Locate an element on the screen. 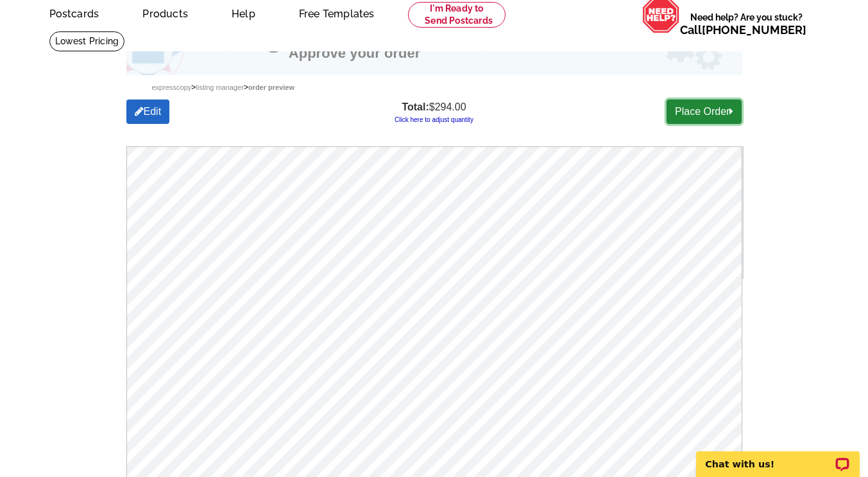 The height and width of the screenshot is (477, 868). span: $294.00 is located at coordinates (434, 107).